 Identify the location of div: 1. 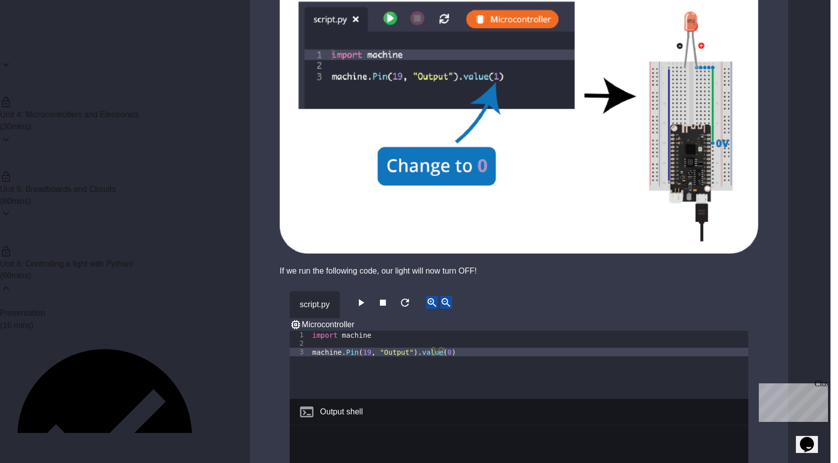
(300, 335).